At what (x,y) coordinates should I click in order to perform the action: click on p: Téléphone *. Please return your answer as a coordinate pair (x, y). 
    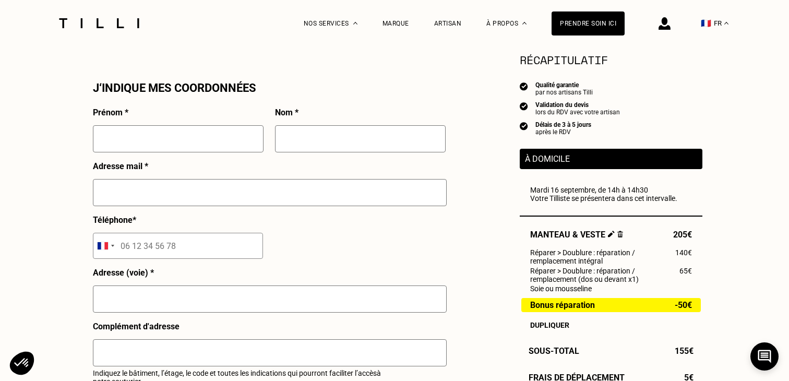
    Looking at the image, I should click on (114, 220).